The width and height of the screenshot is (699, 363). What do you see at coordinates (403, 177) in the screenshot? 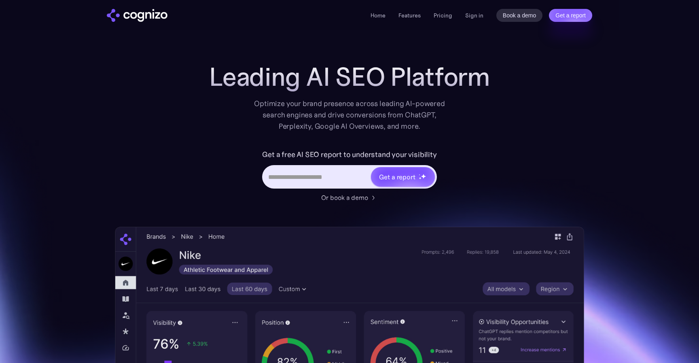
I see `a: Get a reportstarstarstar` at bounding box center [403, 177].